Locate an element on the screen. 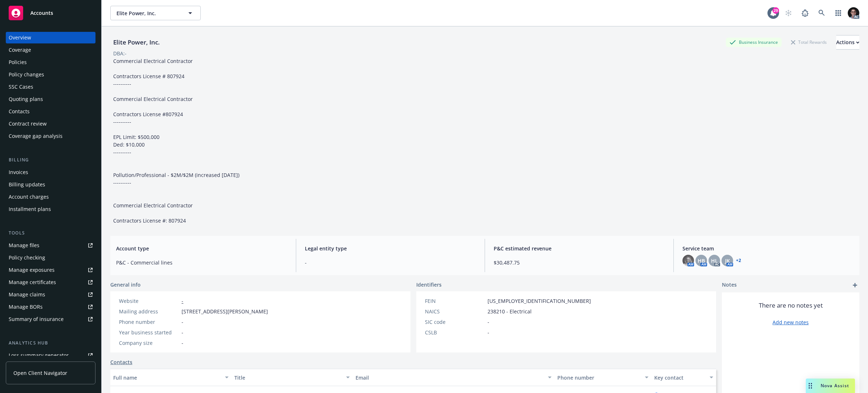 Image resolution: width=868 pixels, height=393 pixels. span: $30,487.75 is located at coordinates (579, 262).